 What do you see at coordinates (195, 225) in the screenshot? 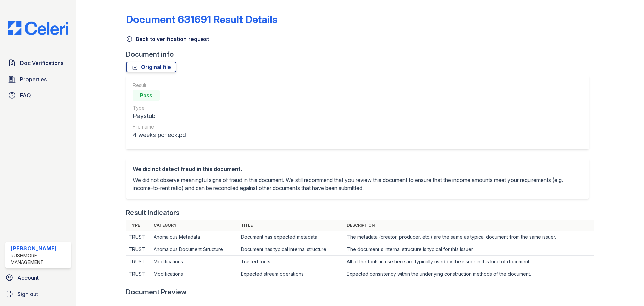
I see `th: Category` at bounding box center [195, 225].